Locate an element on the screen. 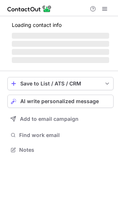  div: Save to List / ATS / CRM is located at coordinates (61, 84).